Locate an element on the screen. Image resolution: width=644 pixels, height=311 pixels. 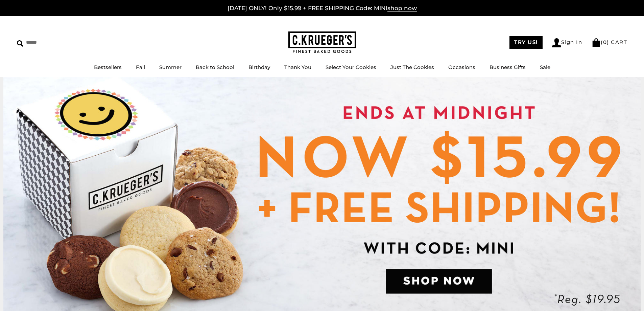
a: Back to School is located at coordinates (215, 67).